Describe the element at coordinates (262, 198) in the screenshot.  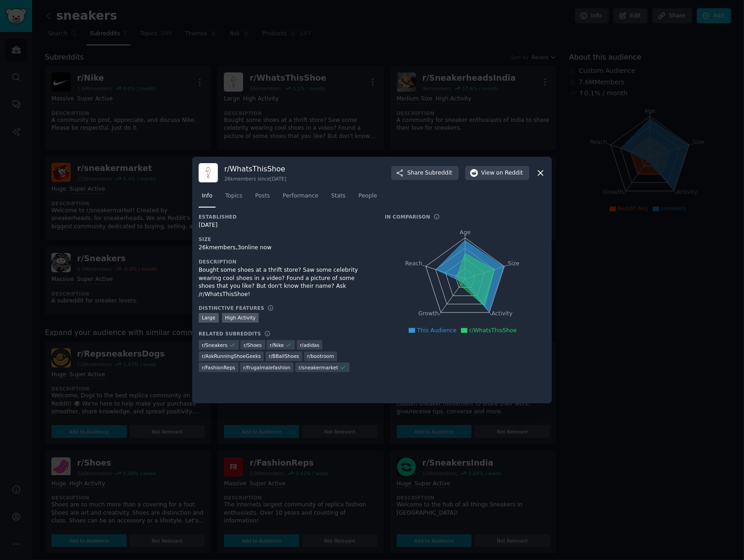
I see `a: Posts` at that location.